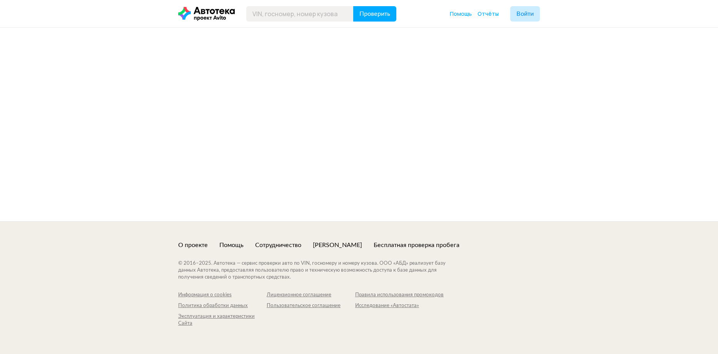  I want to click on div: Пользовательское соглашение, so click(311, 306).